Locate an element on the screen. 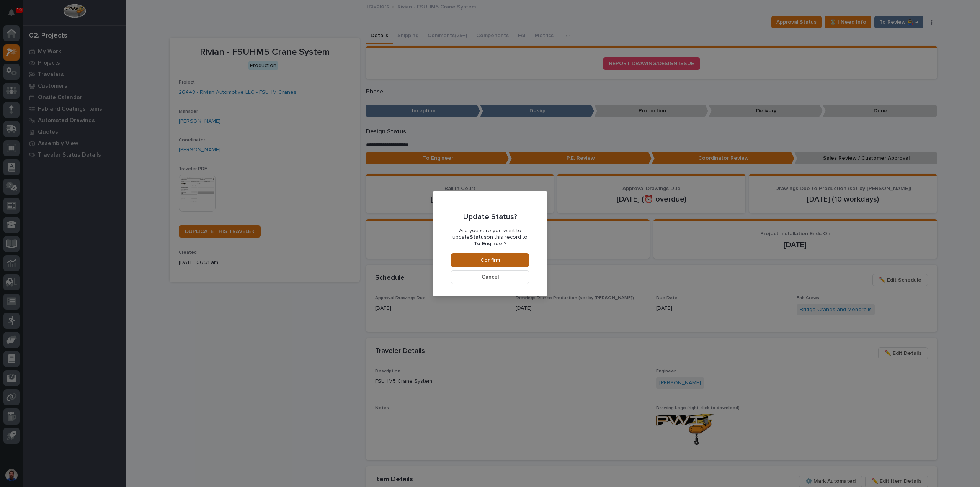  button: Confirm is located at coordinates (490, 260).